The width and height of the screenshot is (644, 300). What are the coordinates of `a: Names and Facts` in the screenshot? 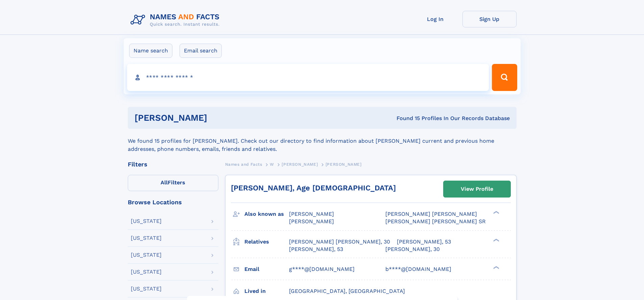 It's located at (244, 164).